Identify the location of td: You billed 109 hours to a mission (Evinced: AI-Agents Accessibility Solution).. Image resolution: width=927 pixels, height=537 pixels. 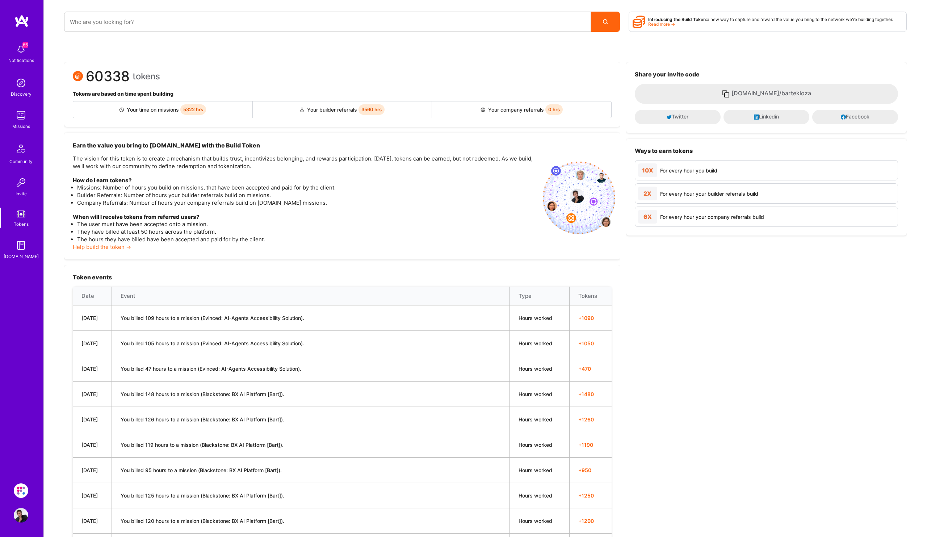
(311, 318).